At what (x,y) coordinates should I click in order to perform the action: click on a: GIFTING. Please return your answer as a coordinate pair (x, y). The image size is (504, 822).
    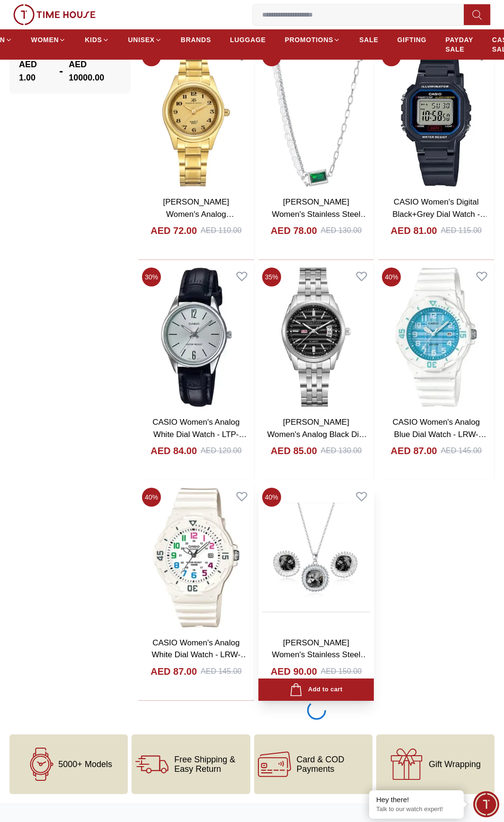
    Looking at the image, I should click on (412, 40).